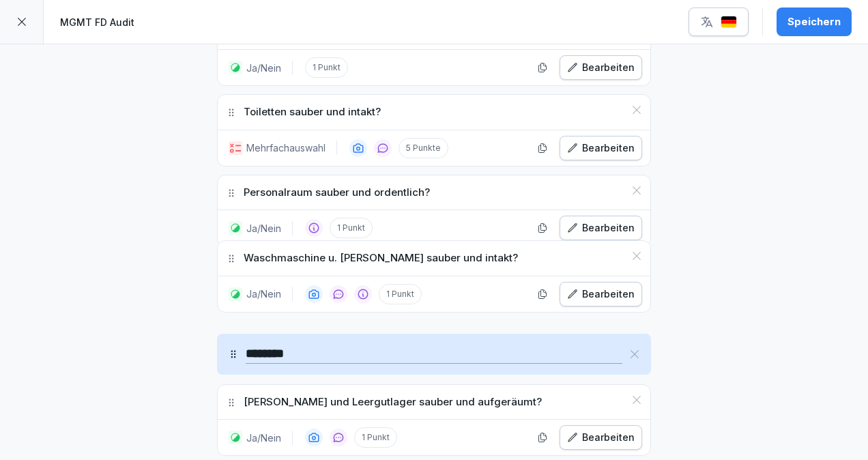 Image resolution: width=868 pixels, height=460 pixels. What do you see at coordinates (337, 193) in the screenshot?
I see `p: Personalraum sauber und ordentlich?` at bounding box center [337, 193].